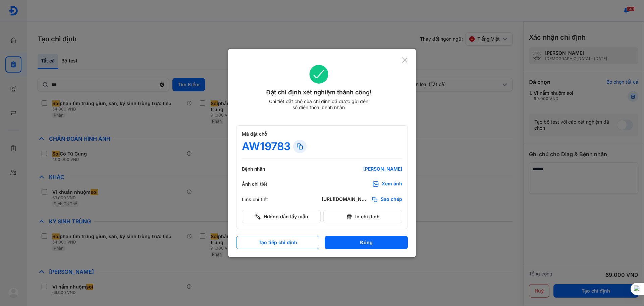 This screenshot has height=306, width=644. What do you see at coordinates (262, 199) in the screenshot?
I see `div: Link chi tiết` at bounding box center [262, 199].